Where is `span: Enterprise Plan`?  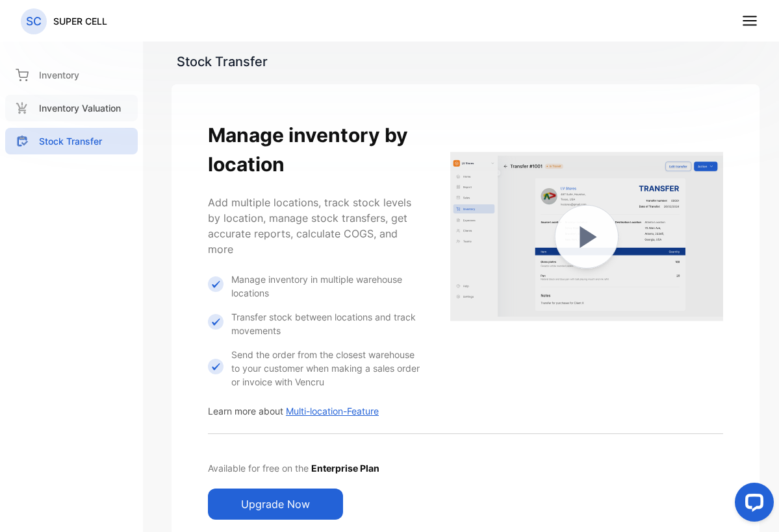 span: Enterprise Plan is located at coordinates (345, 469).